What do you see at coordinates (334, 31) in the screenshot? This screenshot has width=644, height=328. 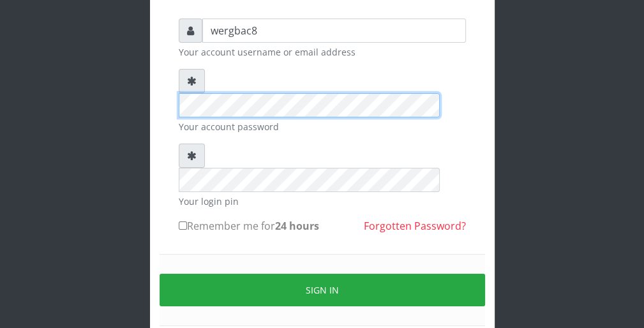 I see `input: Username or email address` at bounding box center [334, 31].